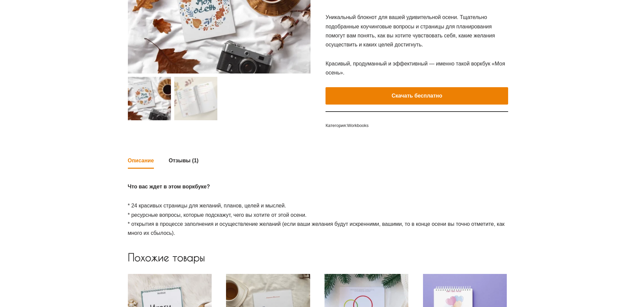 This screenshot has height=307, width=636. I want to click on img: Воркбук "Моя осень" — изображение 2, so click(196, 98).